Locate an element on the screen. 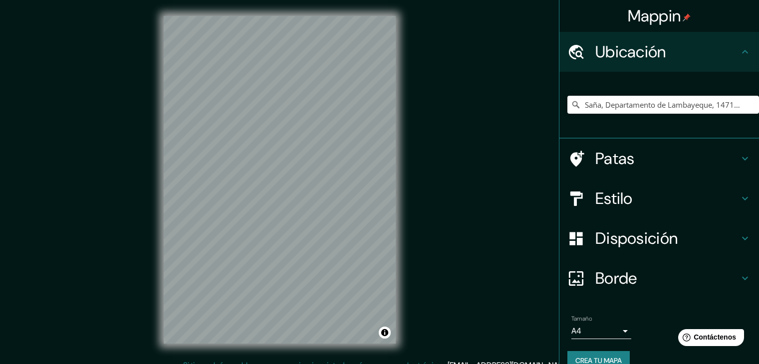  div: Estilo is located at coordinates (659, 199).